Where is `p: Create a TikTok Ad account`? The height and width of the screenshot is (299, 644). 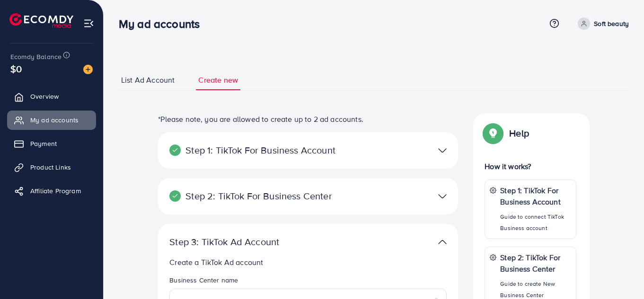 p: Create a TikTok Ad account is located at coordinates (308, 262).